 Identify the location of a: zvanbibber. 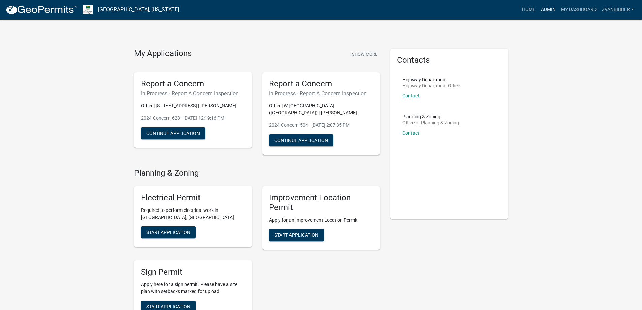
(618, 10).